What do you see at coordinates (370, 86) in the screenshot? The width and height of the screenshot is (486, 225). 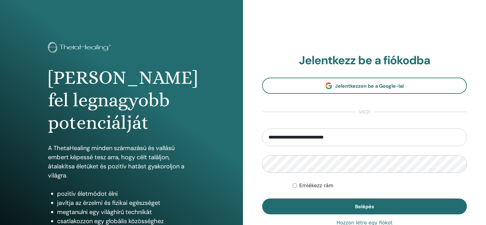 I see `span: Jelentkezzen be a Google-lal` at bounding box center [370, 86].